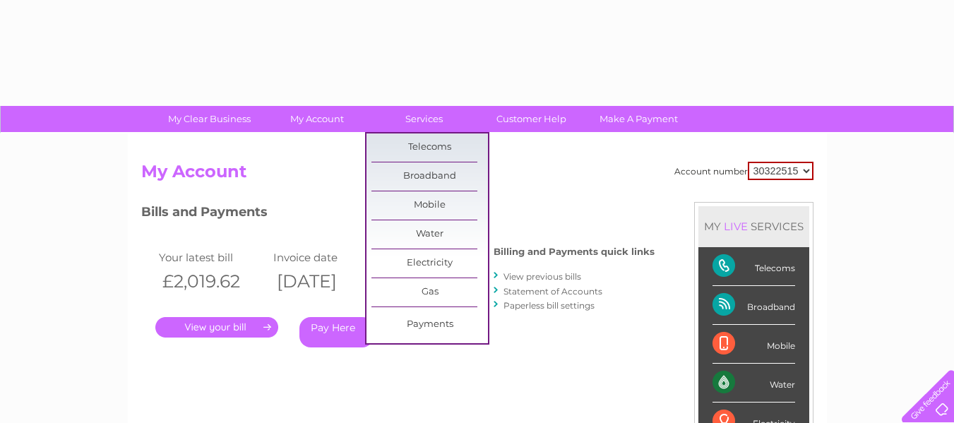 This screenshot has height=423, width=954. What do you see at coordinates (429, 292) in the screenshot?
I see `a: Gas` at bounding box center [429, 292].